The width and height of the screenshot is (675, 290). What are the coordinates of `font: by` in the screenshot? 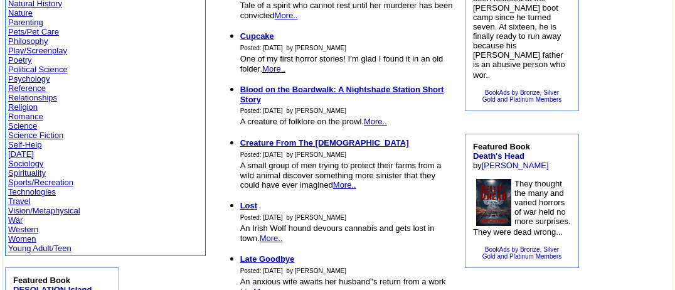 It's located at (511, 156).